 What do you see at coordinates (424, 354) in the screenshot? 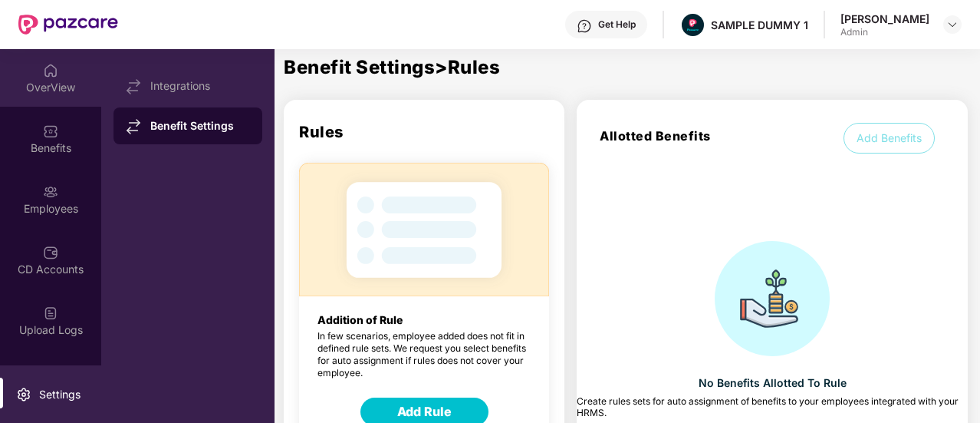
I see `p: In few scenarios, employee added does not fit in defined rule sets. We request you select benefit...` at bounding box center [424, 354].